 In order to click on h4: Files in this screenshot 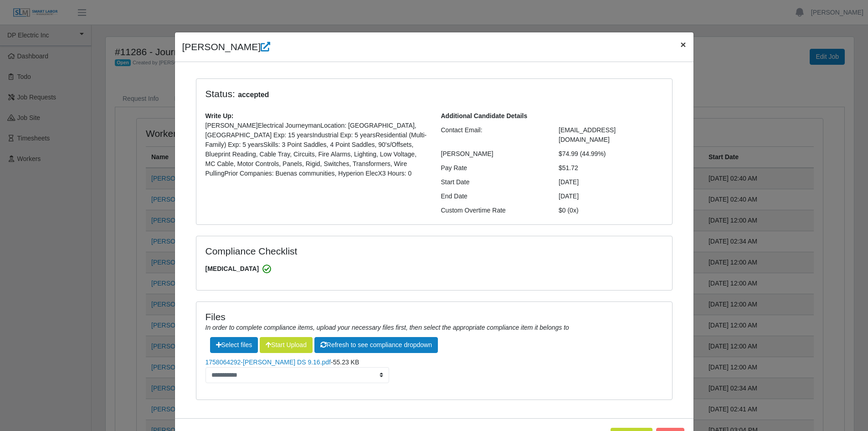, I will do `click(434, 316)`.